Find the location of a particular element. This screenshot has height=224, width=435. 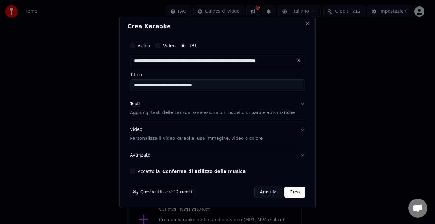

h2: Crea Karaoke is located at coordinates (217, 26).